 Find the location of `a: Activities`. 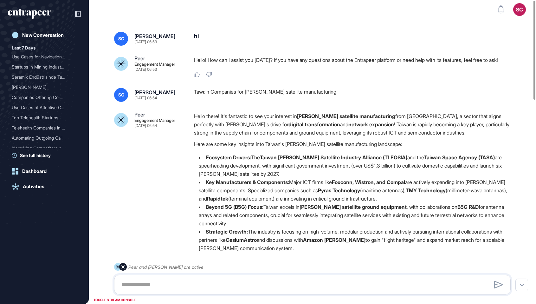

a: Activities is located at coordinates (44, 186).